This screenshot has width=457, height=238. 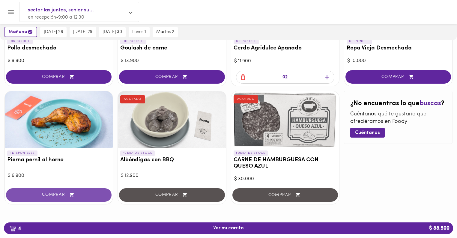 I want to click on div: Pierna pernil al horno, so click(x=59, y=120).